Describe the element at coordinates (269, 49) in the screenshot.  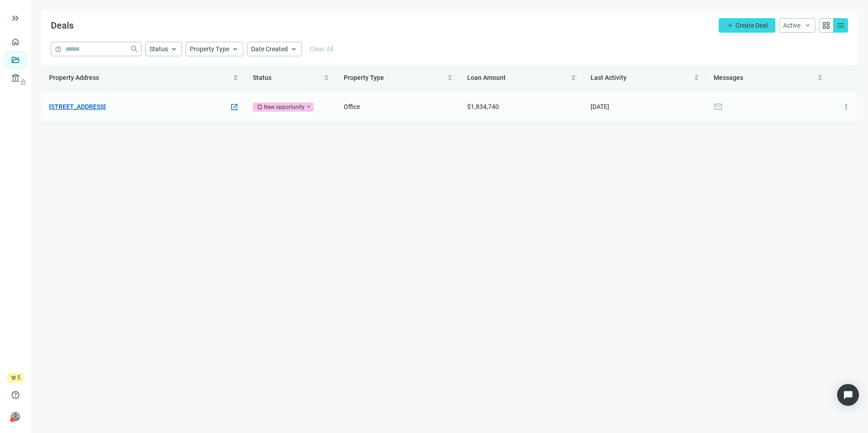
I see `span: Date Created` at that location.